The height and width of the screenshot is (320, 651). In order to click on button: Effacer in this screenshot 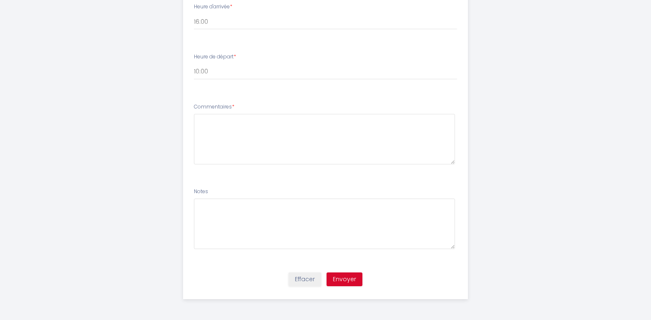, I will do `click(305, 279)`.